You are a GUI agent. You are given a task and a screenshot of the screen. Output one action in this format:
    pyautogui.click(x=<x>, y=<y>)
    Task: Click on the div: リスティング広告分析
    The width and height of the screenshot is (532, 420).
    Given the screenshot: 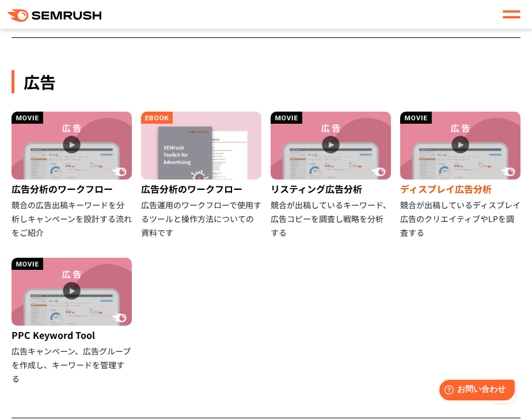 What is the action you would take?
    pyautogui.click(x=330, y=189)
    